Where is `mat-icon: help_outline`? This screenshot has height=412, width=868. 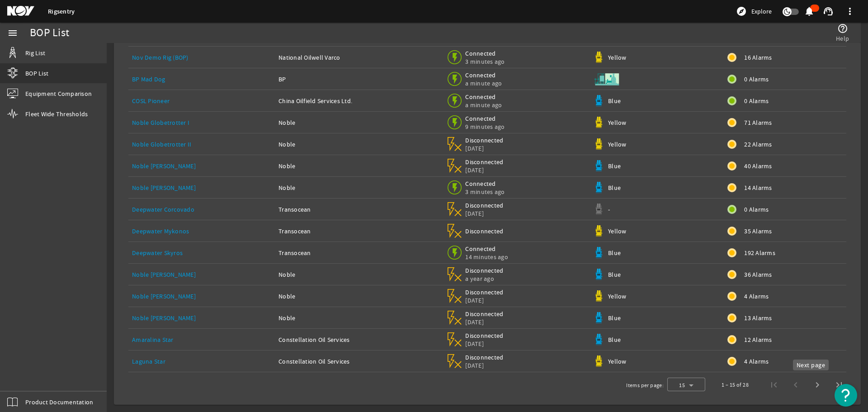
mat-icon: help_outline is located at coordinates (843, 29).